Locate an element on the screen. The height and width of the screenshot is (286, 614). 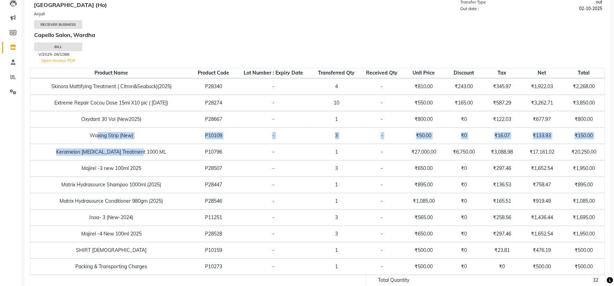
div: Anjali is located at coordinates (175, 14).